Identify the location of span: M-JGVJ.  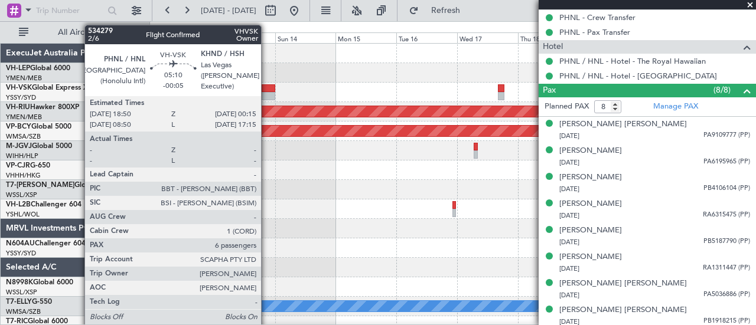
(19, 146).